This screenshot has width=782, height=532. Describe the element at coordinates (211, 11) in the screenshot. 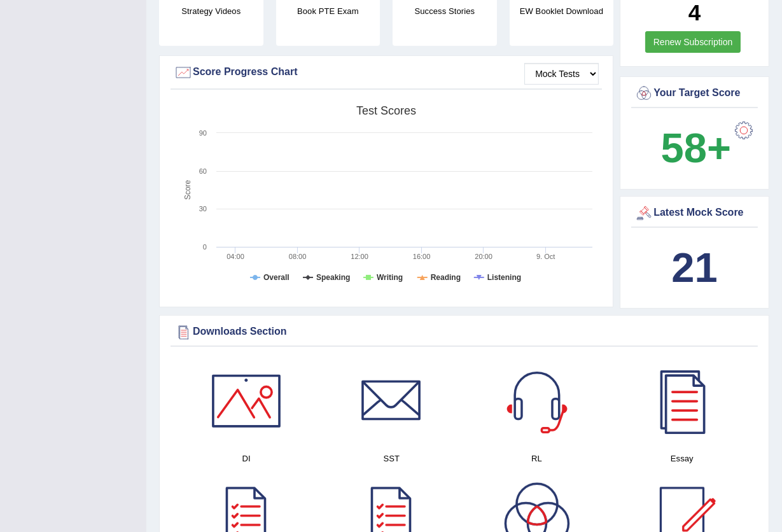

I see `h4: Strategy Videos` at that location.